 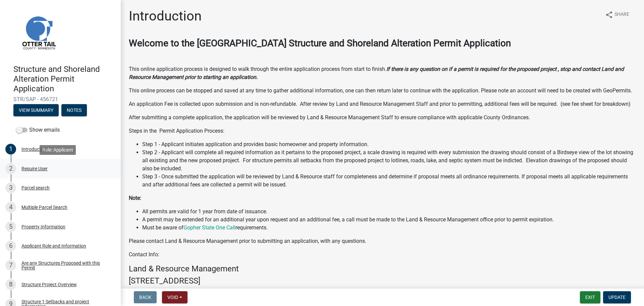 I want to click on h4: Structure and Shoreland Alteration Permit Application, so click(x=64, y=79).